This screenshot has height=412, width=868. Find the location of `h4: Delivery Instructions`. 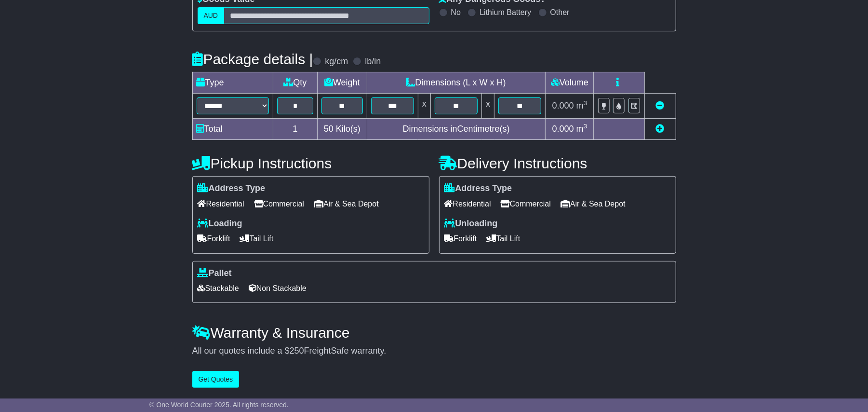

h4: Delivery Instructions is located at coordinates (557, 163).